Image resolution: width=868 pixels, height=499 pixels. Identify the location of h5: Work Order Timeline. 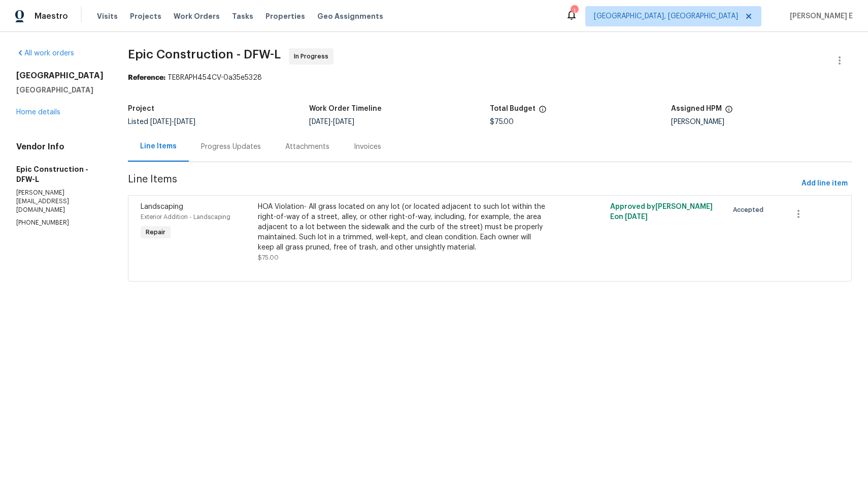
(345, 109).